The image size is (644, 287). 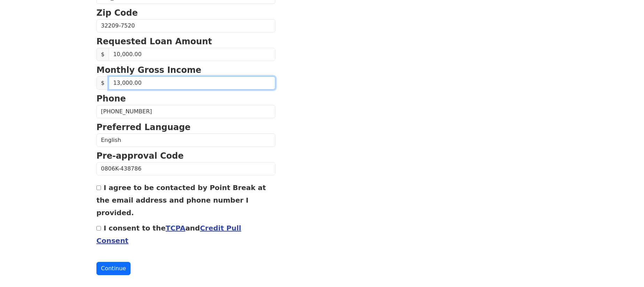 What do you see at coordinates (113, 268) in the screenshot?
I see `button: Continue` at bounding box center [113, 268].